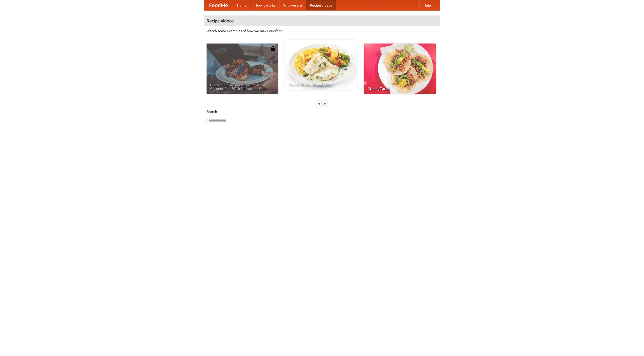  Describe the element at coordinates (218, 5) in the screenshot. I see `a: FoodMe` at that location.